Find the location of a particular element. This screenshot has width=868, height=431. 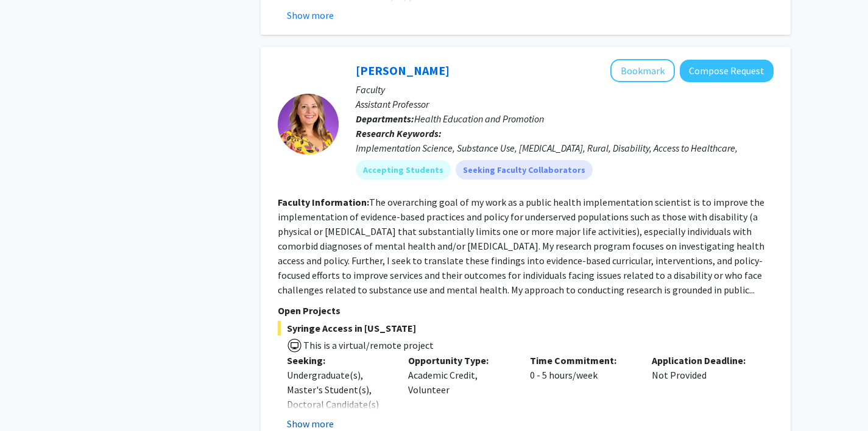

mat-chip: Seeking Faculty Collaborators is located at coordinates (524, 170).